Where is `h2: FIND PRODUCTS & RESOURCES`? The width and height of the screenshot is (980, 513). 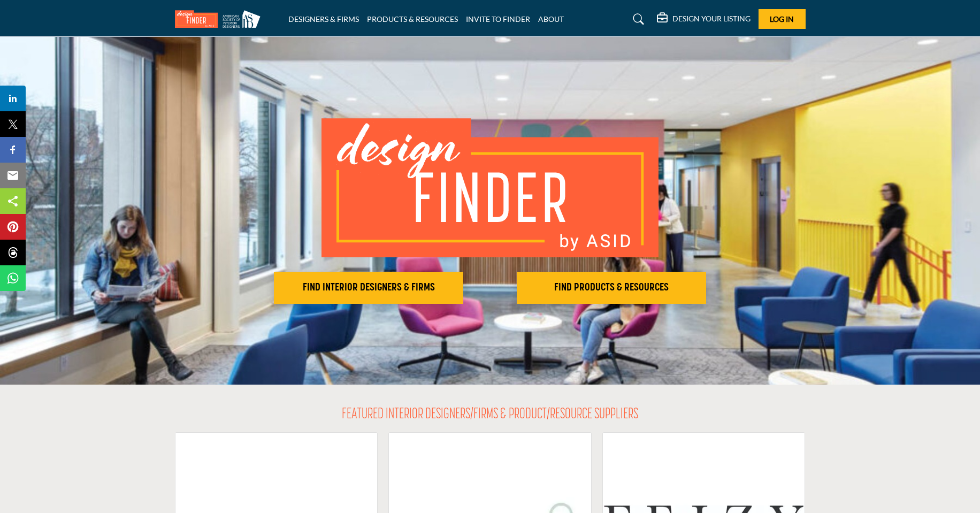
h2: FIND PRODUCTS & RESOURCES is located at coordinates (611, 287).